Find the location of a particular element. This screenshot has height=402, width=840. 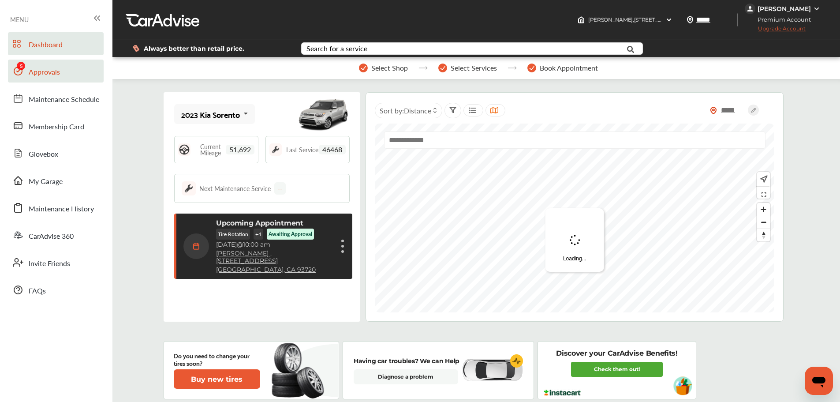

button: Reset bearing to north is located at coordinates (764, 235).